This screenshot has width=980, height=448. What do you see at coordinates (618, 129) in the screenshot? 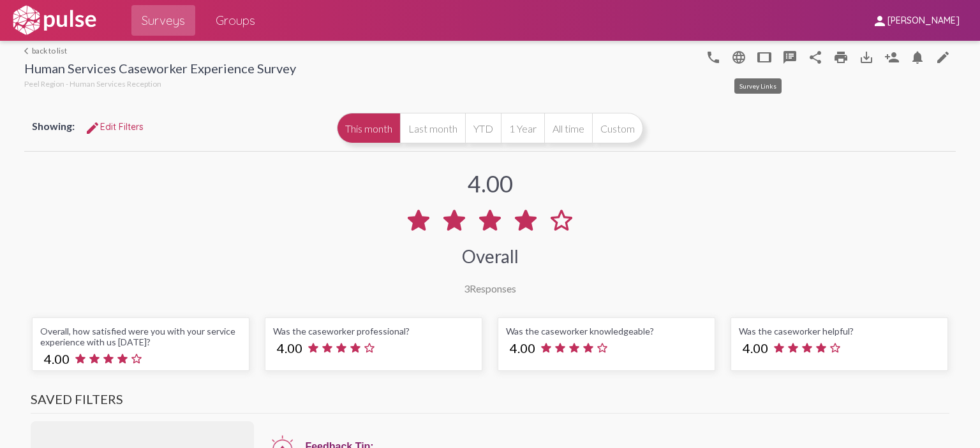
I see `button: Custom` at bounding box center [618, 129].